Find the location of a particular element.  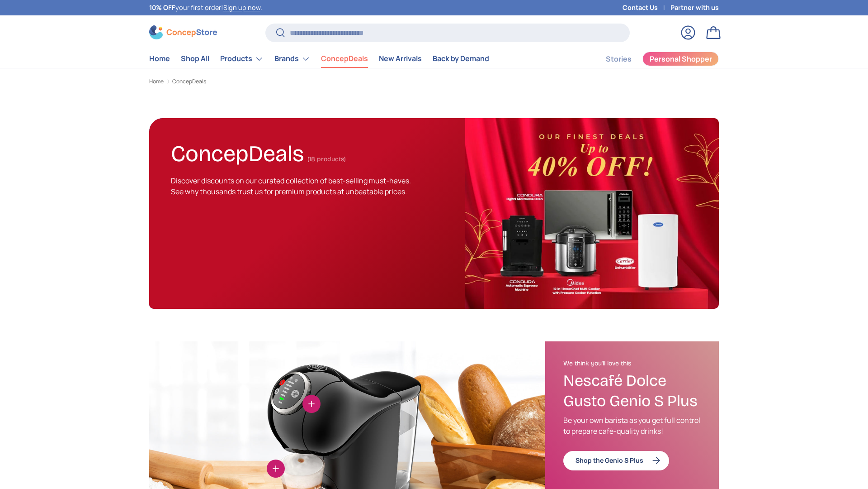

a: Shop All is located at coordinates (195, 58).